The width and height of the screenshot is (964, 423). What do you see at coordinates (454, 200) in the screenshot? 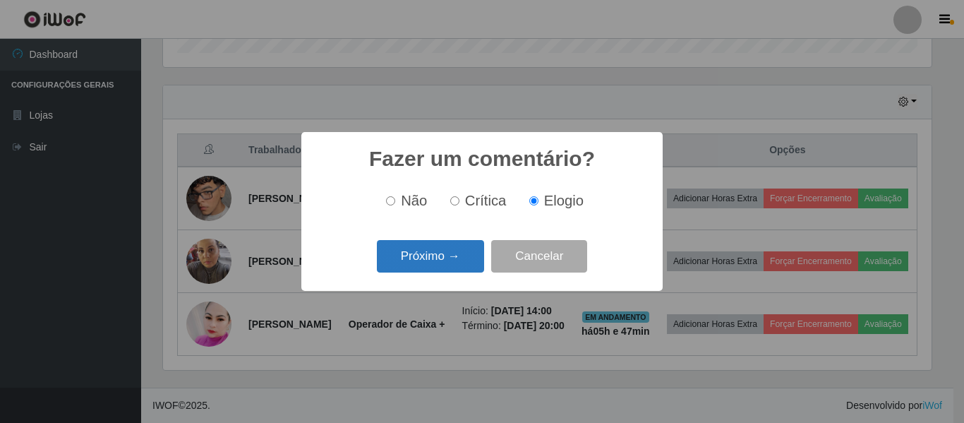
I see `input: Crítica` at bounding box center [454, 200].